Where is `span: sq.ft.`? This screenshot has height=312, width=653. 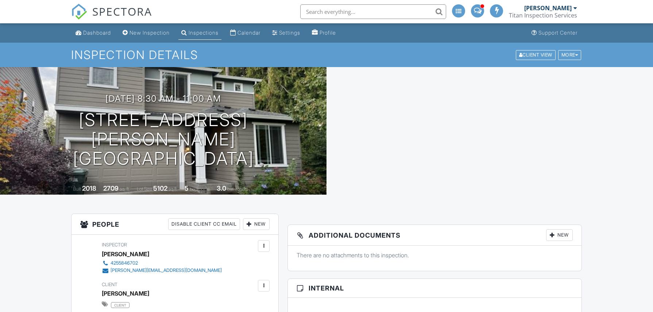
span: sq.ft. is located at coordinates (173, 189).